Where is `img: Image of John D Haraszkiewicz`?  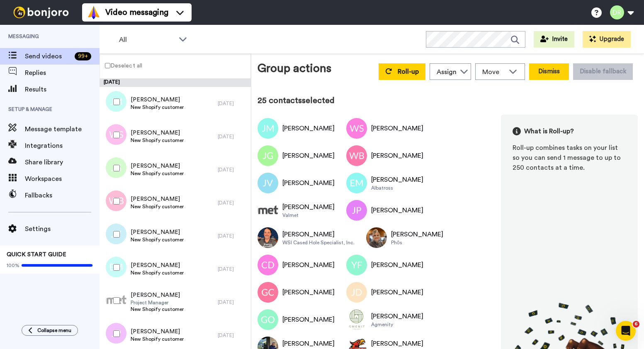
img: Image of John D Haraszkiewicz is located at coordinates (357, 292).